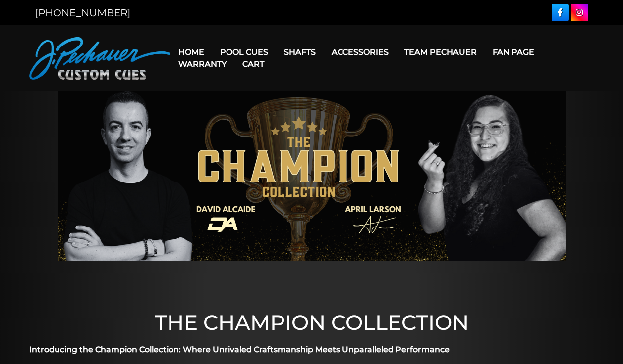 This screenshot has height=364, width=623. I want to click on a: Team Pechauer, so click(440, 52).